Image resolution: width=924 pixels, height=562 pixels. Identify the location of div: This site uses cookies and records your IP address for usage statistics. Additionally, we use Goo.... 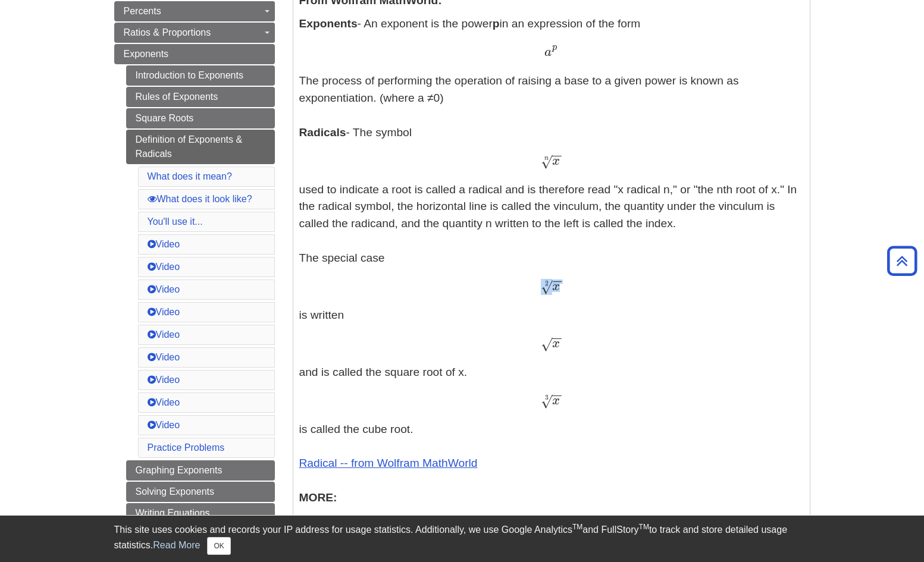
(462, 539).